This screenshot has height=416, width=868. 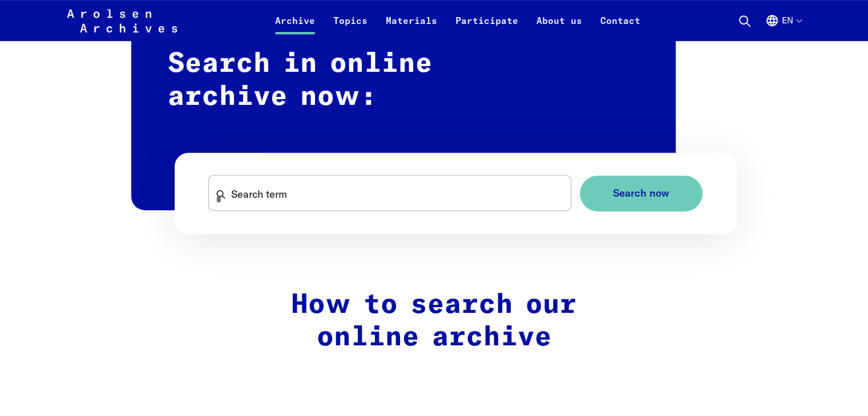 What do you see at coordinates (641, 193) in the screenshot?
I see `button: Search now` at bounding box center [641, 193].